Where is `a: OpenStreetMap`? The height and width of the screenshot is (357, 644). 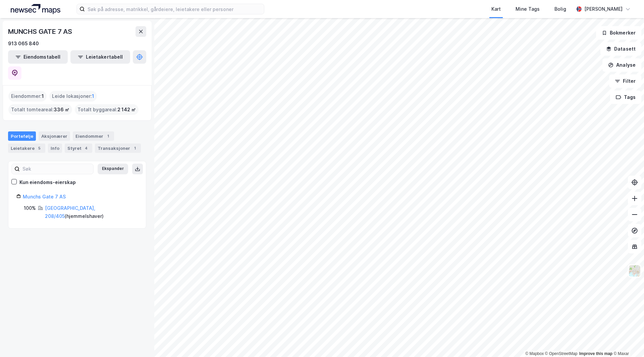 a: OpenStreetMap is located at coordinates (561, 353).